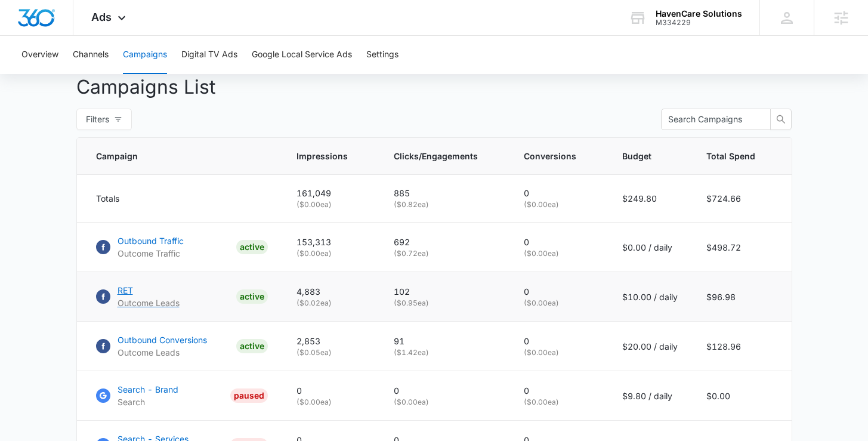  What do you see at coordinates (445, 242) in the screenshot?
I see `p: 692` at bounding box center [445, 242].